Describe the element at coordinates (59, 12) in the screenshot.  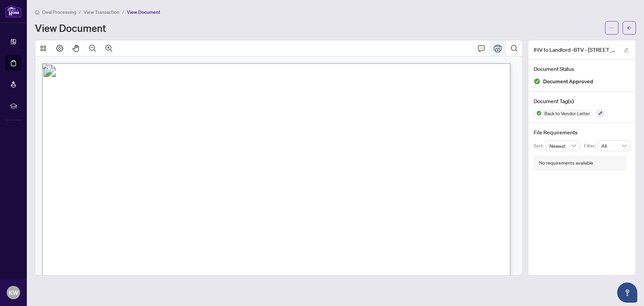
I see `span: Deal Processing` at that location.